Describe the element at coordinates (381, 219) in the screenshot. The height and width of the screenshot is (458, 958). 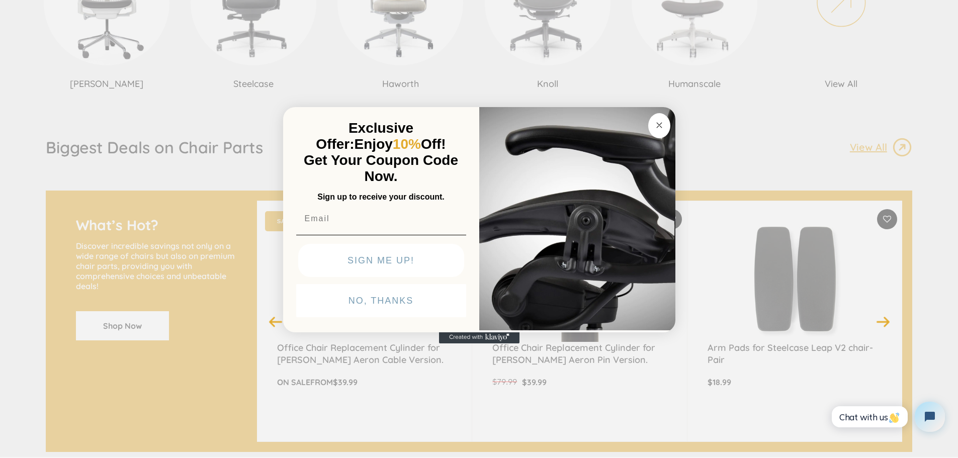
I see `input: Email` at that location.